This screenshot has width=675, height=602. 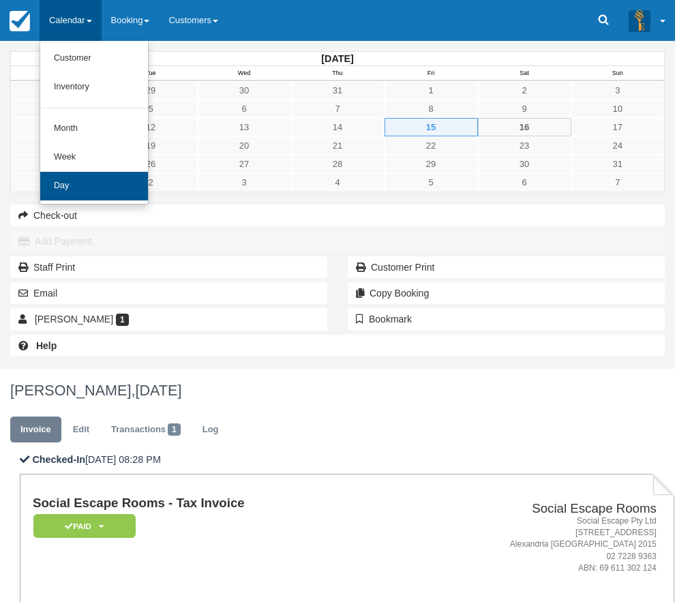 I want to click on a: Paid, so click(x=82, y=526).